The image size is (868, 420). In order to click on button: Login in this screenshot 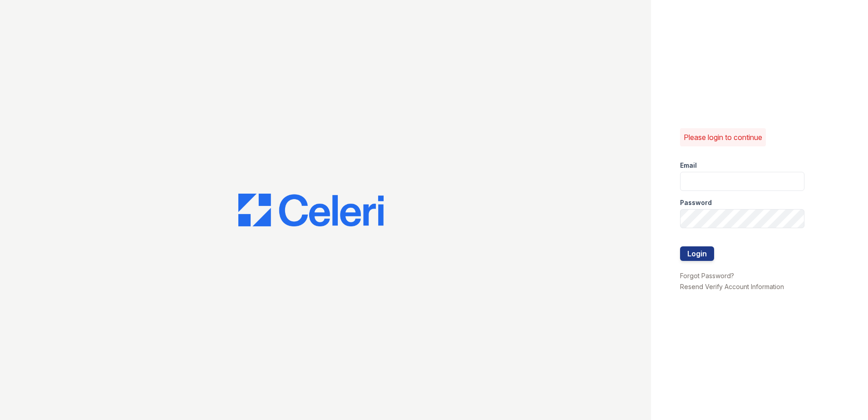, I will do `click(697, 253)`.